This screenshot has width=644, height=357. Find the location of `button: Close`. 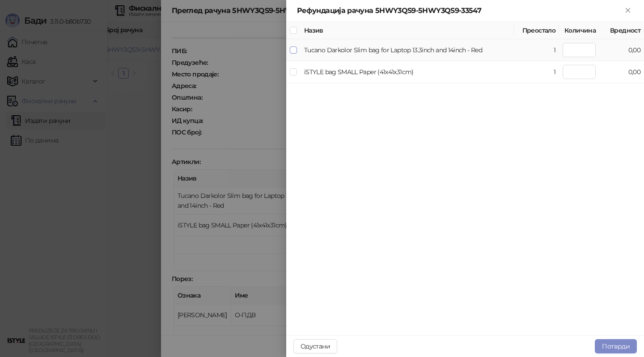

button: Close is located at coordinates (628, 10).